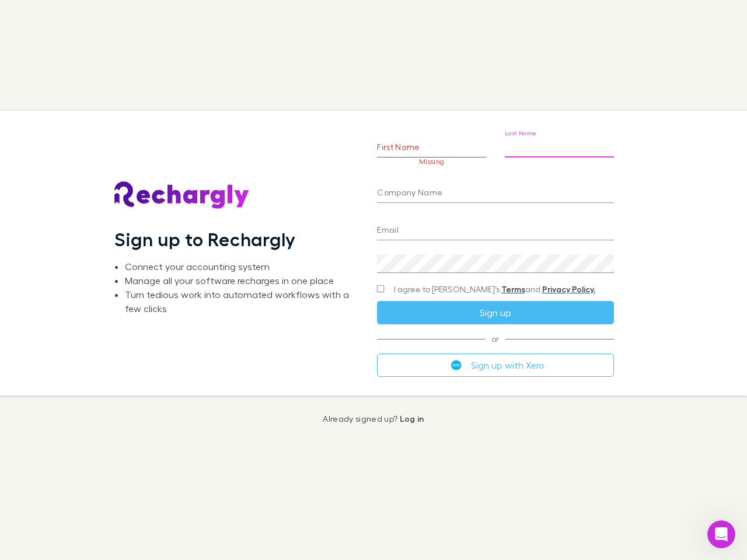  Describe the element at coordinates (495, 365) in the screenshot. I see `button: Sign up with Xero` at that location.